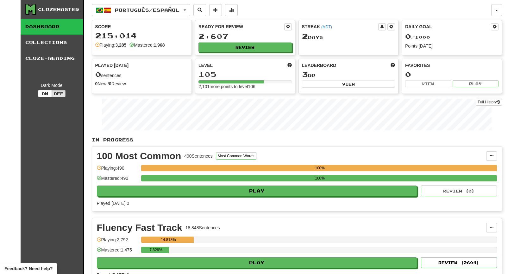 The image size is (527, 274). Describe the element at coordinates (236, 156) in the screenshot. I see `button: Most Common Words` at that location.